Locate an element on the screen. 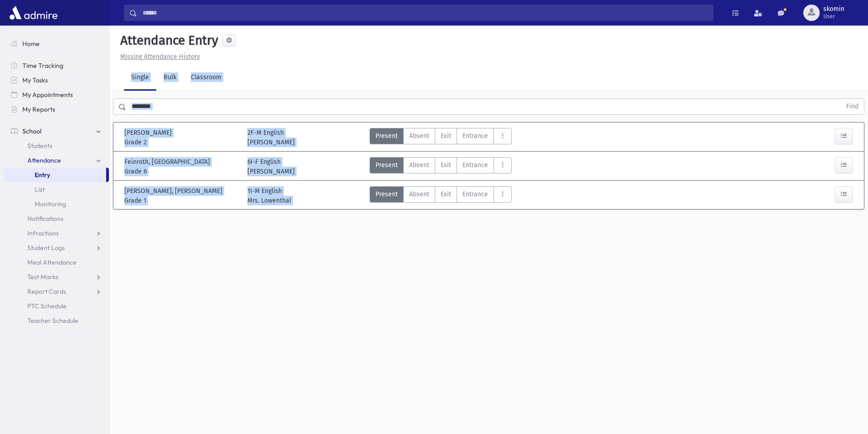 The image size is (868, 434). a: Monitoring is located at coordinates (56, 204).